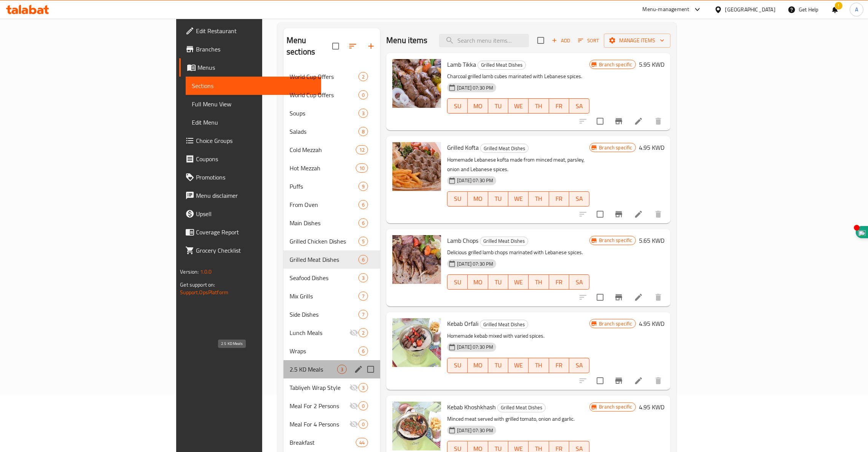 Image resolution: width=868 pixels, height=452 pixels. I want to click on span: WE, so click(519, 106).